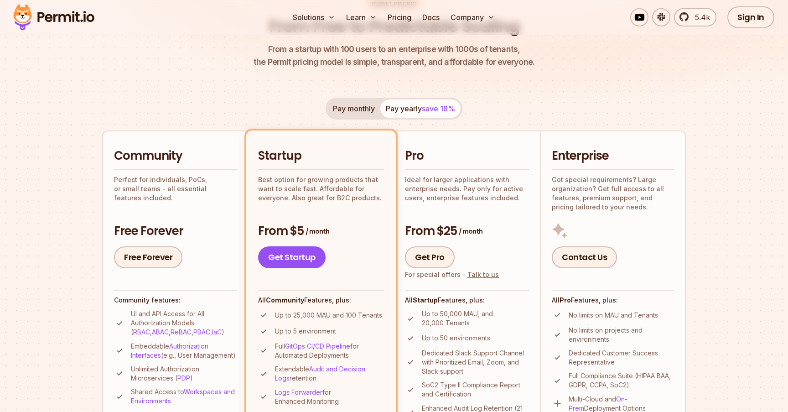 The width and height of the screenshot is (788, 412). I want to click on a: PBAC, so click(202, 331).